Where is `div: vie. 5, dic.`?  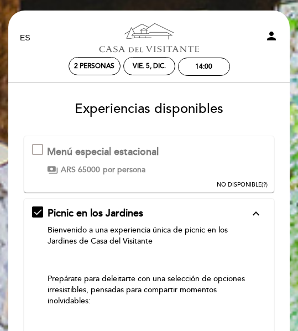 div: vie. 5, dic. is located at coordinates (149, 66).